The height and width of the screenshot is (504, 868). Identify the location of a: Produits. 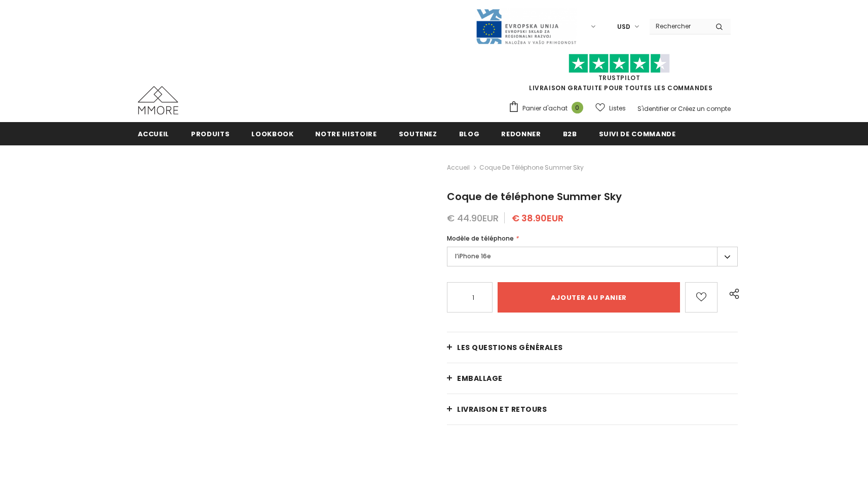
(211, 133).